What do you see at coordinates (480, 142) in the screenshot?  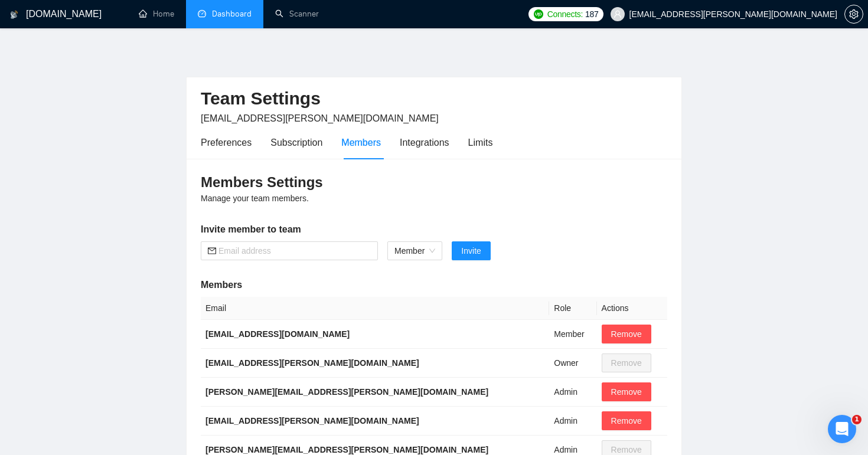 I see `div: Limits` at bounding box center [480, 142].